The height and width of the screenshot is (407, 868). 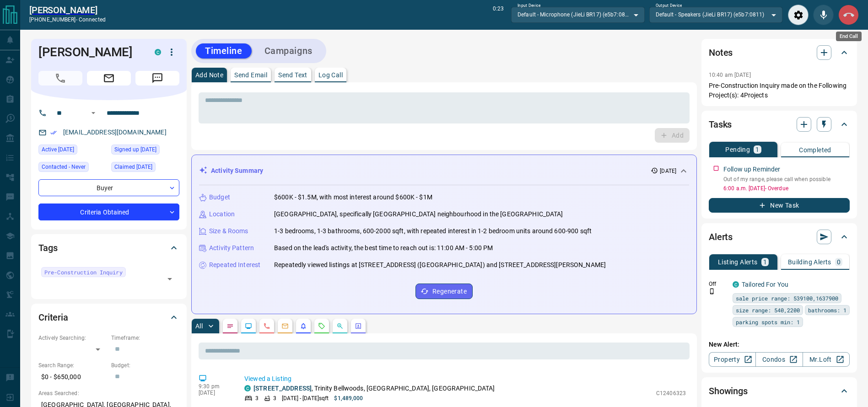 I want to click on span: Email, so click(x=109, y=78).